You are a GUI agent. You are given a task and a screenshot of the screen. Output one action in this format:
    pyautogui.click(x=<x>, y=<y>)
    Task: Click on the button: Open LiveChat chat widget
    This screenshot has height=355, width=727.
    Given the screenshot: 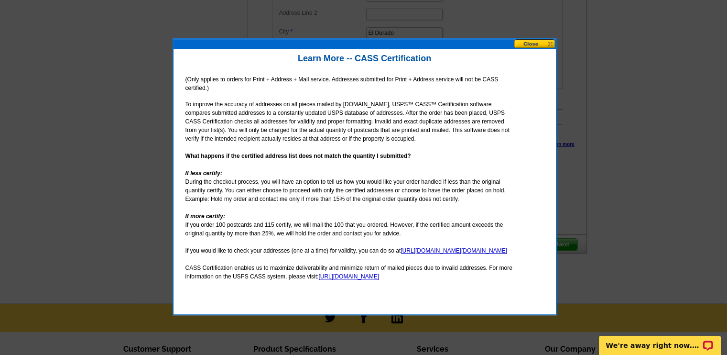 What is the action you would take?
    pyautogui.click(x=116, y=21)
    